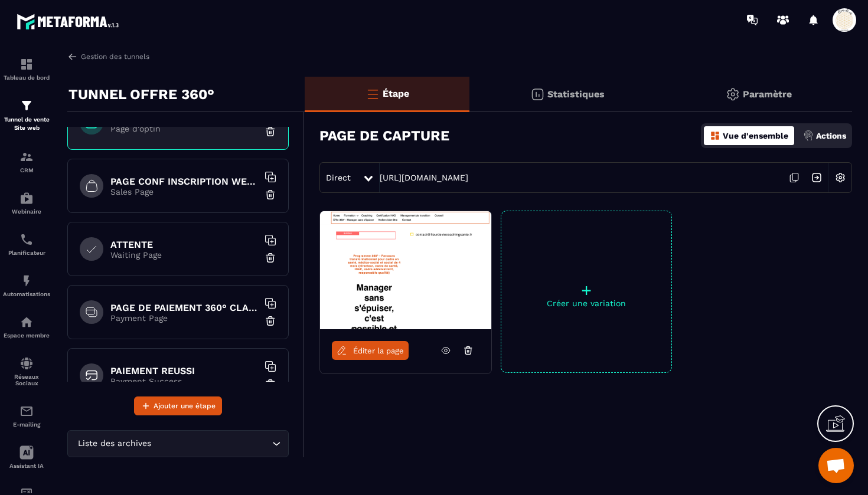 This screenshot has height=495, width=868. What do you see at coordinates (27, 211) in the screenshot?
I see `p: Webinaire` at bounding box center [27, 211].